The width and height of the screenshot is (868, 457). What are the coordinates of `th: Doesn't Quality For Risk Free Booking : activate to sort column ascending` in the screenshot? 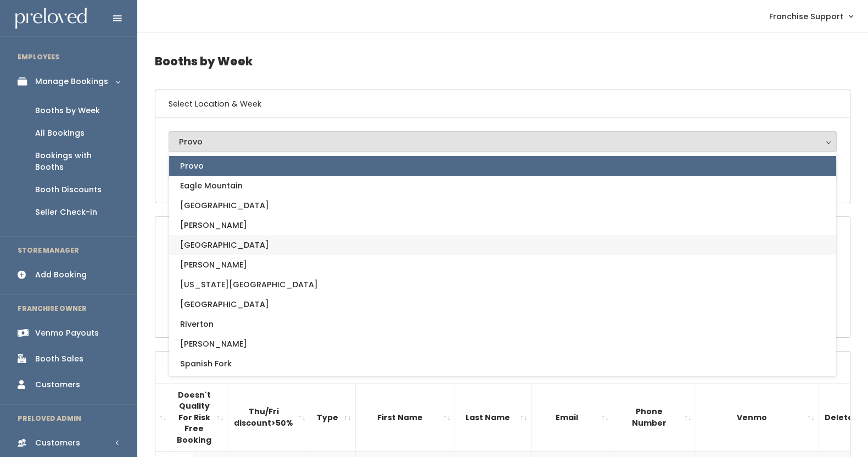 It's located at (200, 418).